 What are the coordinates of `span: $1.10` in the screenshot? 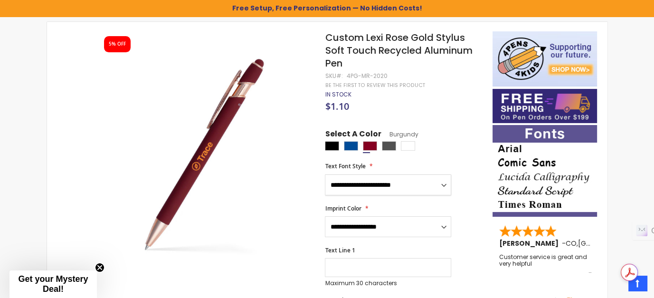 It's located at (337, 106).